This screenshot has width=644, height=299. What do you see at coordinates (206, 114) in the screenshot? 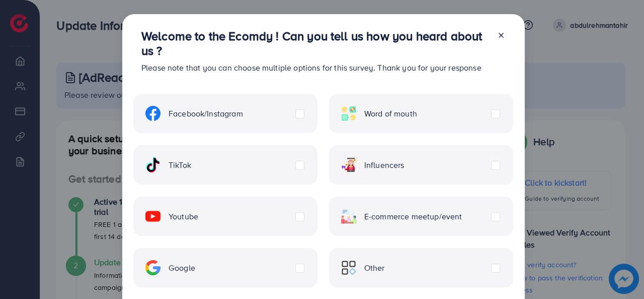
I see `span: Facebook/Instagram` at bounding box center [206, 114].